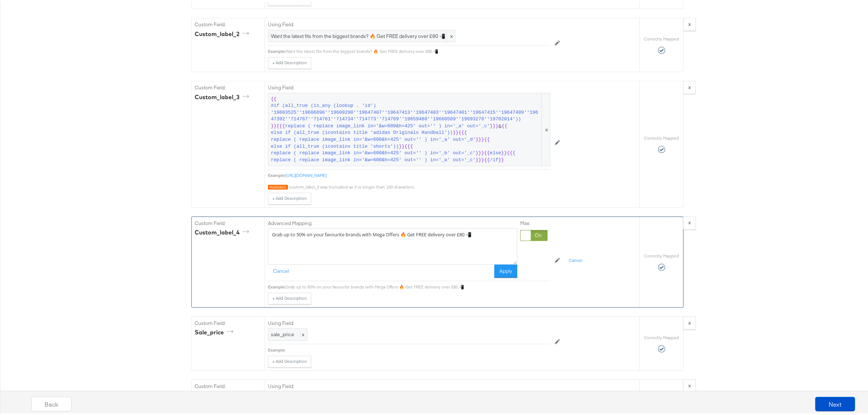 The image size is (868, 415). I want to click on button: Next, so click(836, 402).